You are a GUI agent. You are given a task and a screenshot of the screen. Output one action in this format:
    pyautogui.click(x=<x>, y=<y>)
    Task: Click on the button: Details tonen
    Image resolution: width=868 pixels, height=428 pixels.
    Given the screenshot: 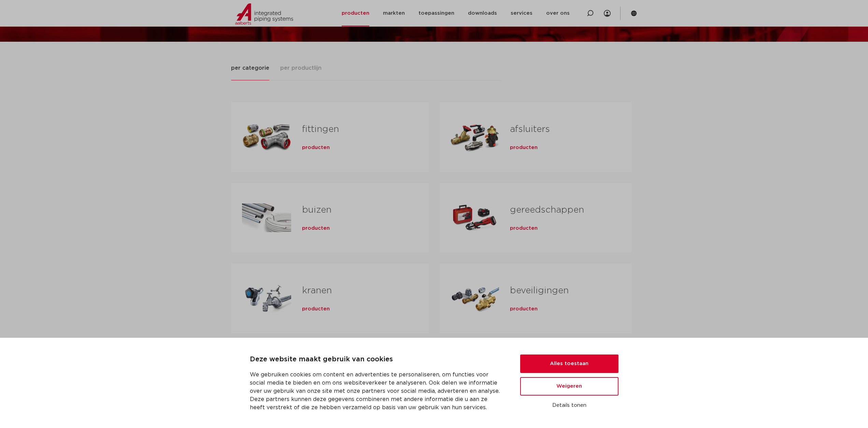 What is the action you would take?
    pyautogui.click(x=569, y=405)
    